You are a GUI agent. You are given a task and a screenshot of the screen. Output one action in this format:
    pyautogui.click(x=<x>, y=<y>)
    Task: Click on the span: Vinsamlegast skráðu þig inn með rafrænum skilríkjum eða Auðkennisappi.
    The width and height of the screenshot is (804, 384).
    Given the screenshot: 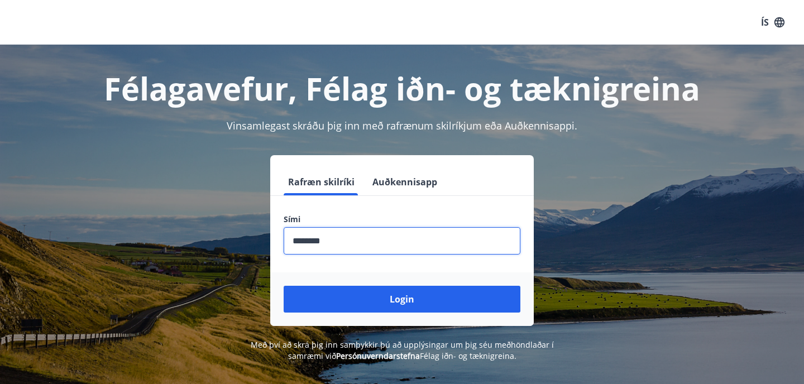 What is the action you would take?
    pyautogui.click(x=402, y=126)
    